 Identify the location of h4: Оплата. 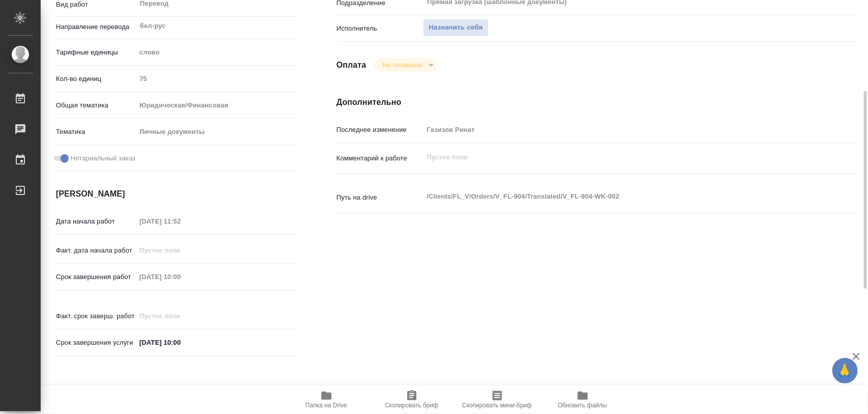
(351, 65).